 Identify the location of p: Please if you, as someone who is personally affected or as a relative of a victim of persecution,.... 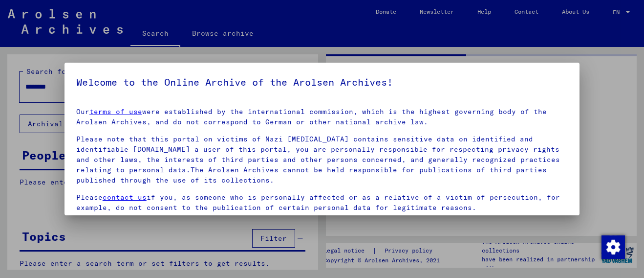
(322, 203).